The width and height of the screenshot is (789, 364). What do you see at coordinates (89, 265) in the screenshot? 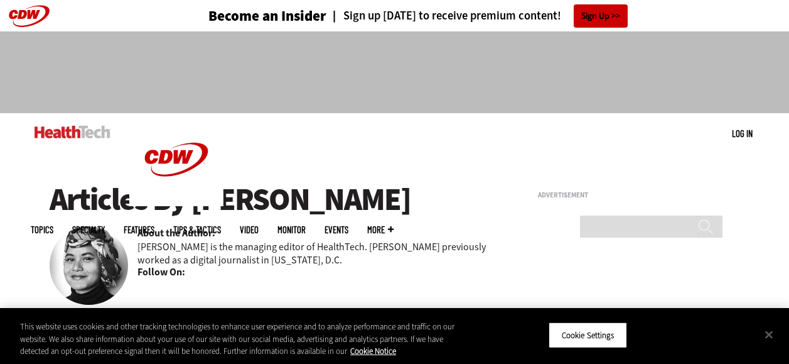
I see `img: Teta-Alim` at bounding box center [89, 265].